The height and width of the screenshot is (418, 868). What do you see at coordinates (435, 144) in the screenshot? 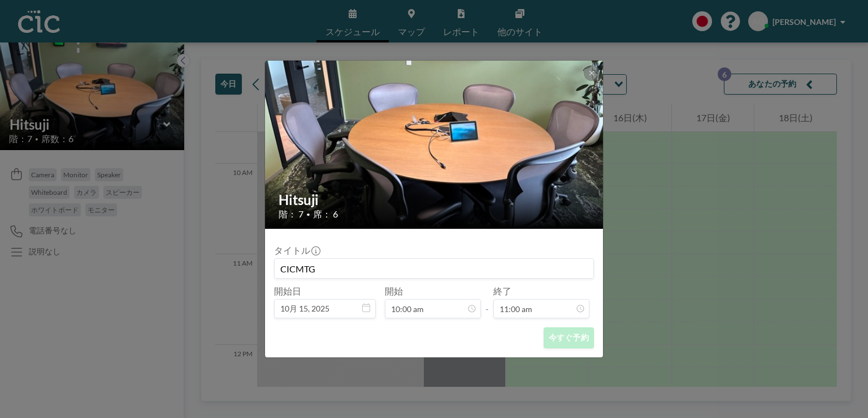
I see `img: 537.jpeg` at bounding box center [435, 144].